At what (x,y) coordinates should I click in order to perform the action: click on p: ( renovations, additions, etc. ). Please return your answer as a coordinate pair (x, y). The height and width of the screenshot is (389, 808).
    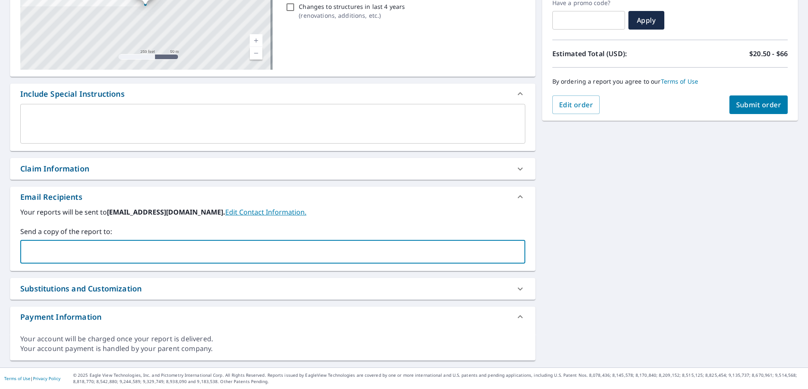
    Looking at the image, I should click on (352, 15).